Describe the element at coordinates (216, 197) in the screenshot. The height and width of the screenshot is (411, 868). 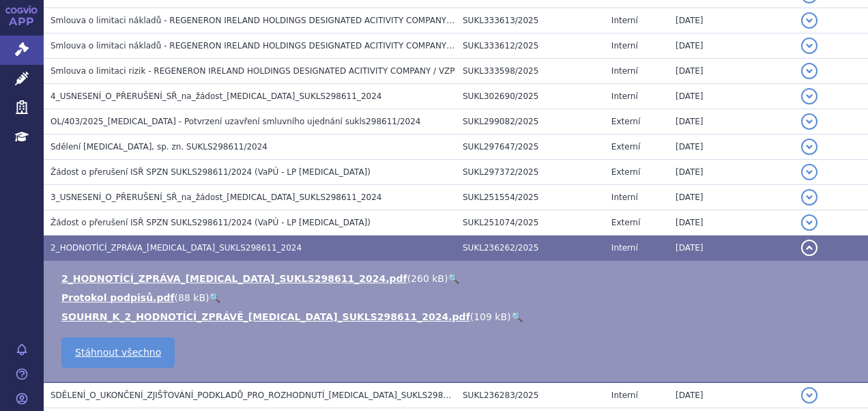
I see `span: 3_USNESENÍ_O_PŘERUŠENÍ_SŘ_na_žádost_LIBTAYO_SUKLS298611_2024` at that location.